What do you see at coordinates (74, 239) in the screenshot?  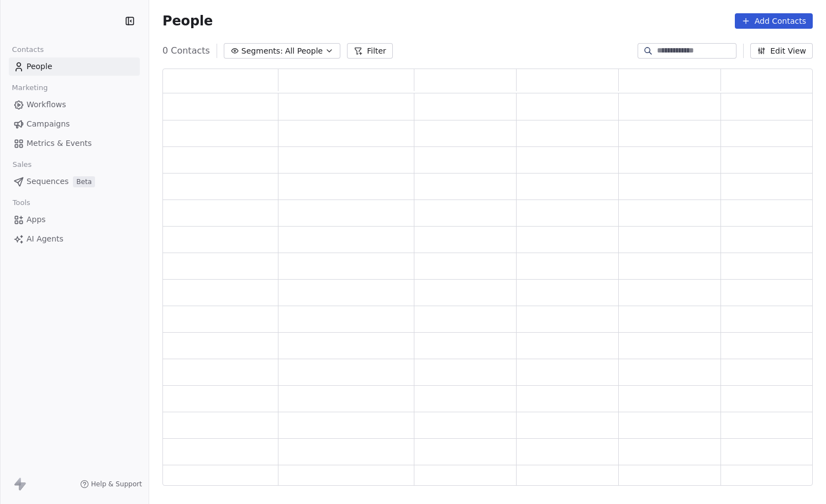 I see `a: AI Agents` at bounding box center [74, 239].